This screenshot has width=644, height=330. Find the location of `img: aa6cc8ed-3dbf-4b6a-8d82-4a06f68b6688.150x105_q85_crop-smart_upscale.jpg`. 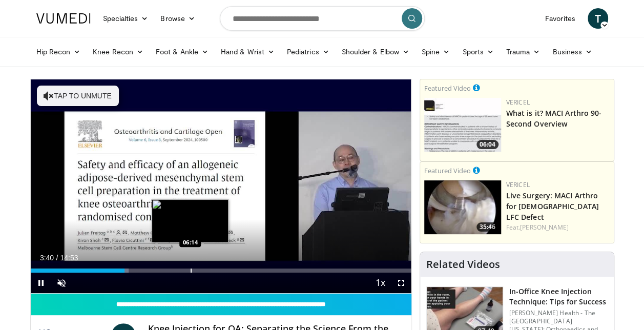

img: aa6cc8ed-3dbf-4b6a-8d82-4a06f68b6688.150x105_q85_crop-smart_upscale.jpg is located at coordinates (463, 124).